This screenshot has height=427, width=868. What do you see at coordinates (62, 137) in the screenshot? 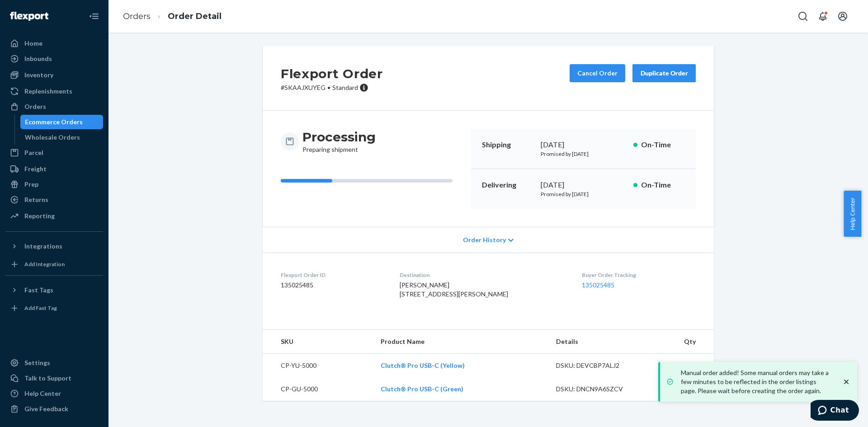
I see `a: Wholesale Orders` at bounding box center [62, 137].